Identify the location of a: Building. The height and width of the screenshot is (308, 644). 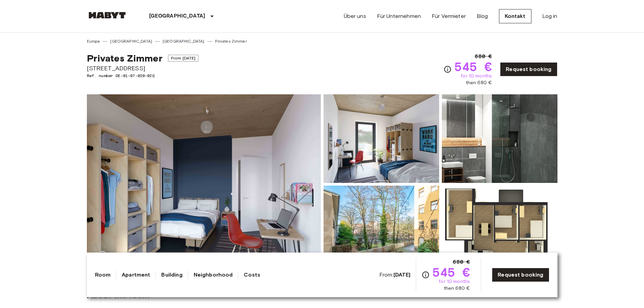
(172, 275).